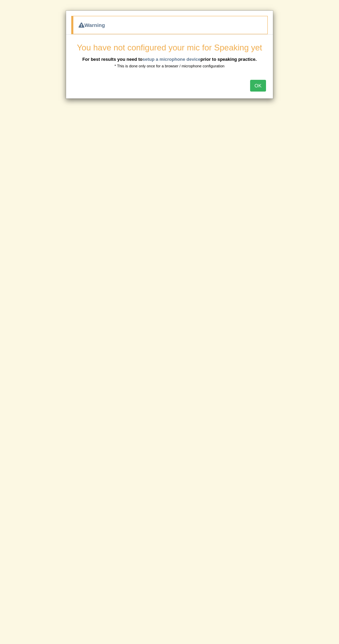 The image size is (339, 644). I want to click on button: OK, so click(258, 86).